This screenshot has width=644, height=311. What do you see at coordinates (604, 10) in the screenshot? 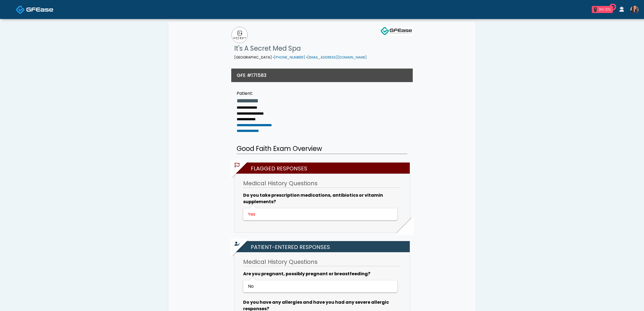
I see `div: 2m 27s` at bounding box center [604, 10].